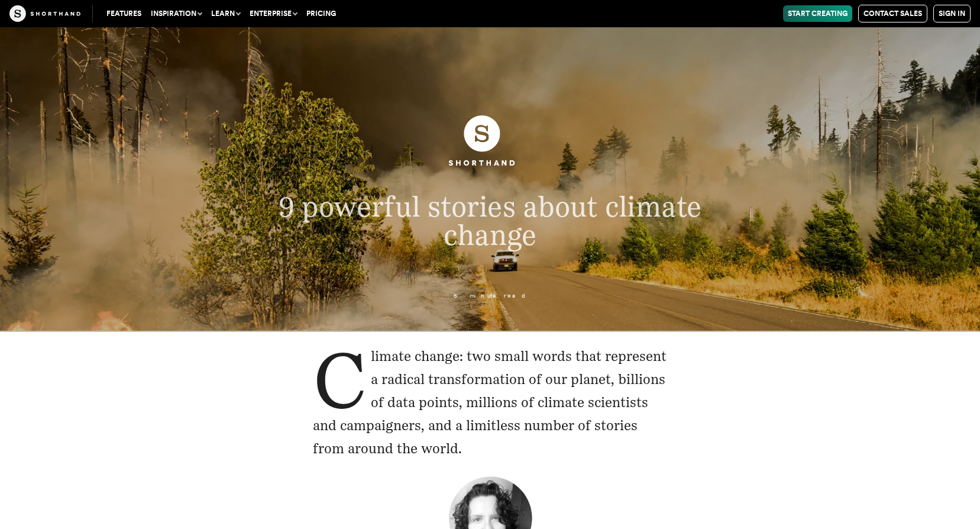  I want to click on a: Contact Sales, so click(892, 14).